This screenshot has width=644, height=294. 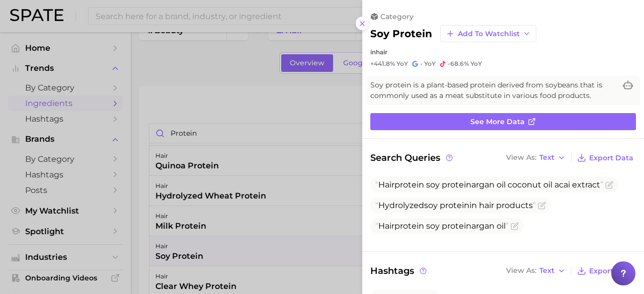 I want to click on span: See more data, so click(x=498, y=122).